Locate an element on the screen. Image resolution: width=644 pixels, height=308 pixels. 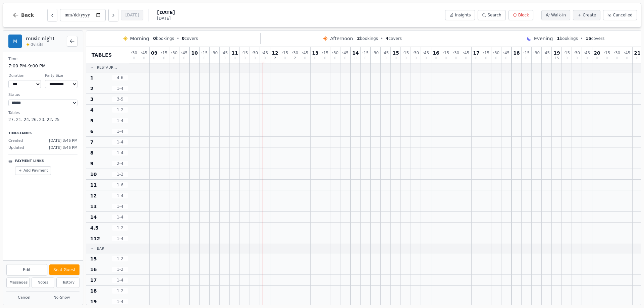
span: 14 is located at coordinates (93, 217).